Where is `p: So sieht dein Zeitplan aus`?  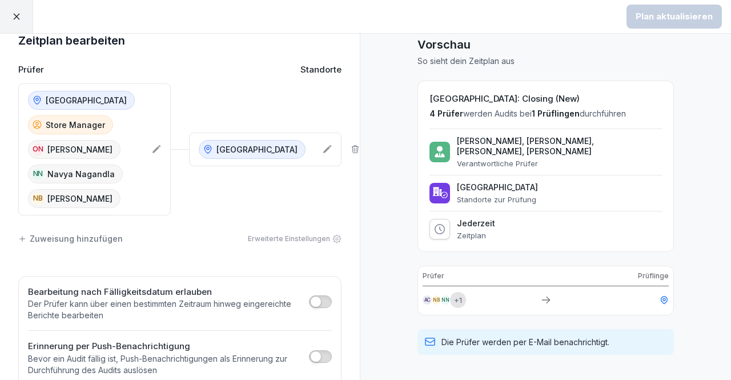 p: So sieht dein Zeitplan aus is located at coordinates (545, 61).